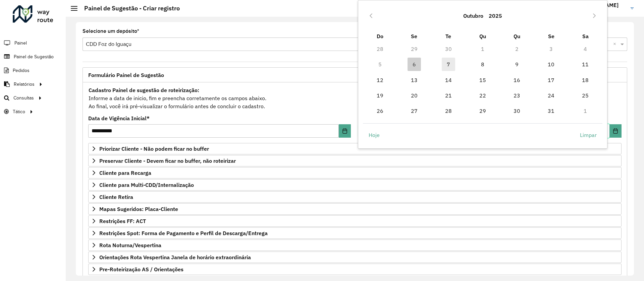 The image size is (644, 281). What do you see at coordinates (146, 185) in the screenshot?
I see `span: Cliente para Multi-CDD/Internalização` at bounding box center [146, 185].